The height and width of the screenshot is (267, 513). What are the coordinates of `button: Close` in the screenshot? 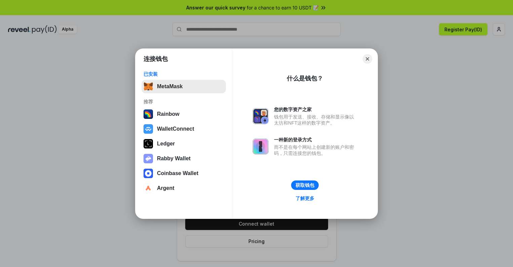 It's located at (367, 59).